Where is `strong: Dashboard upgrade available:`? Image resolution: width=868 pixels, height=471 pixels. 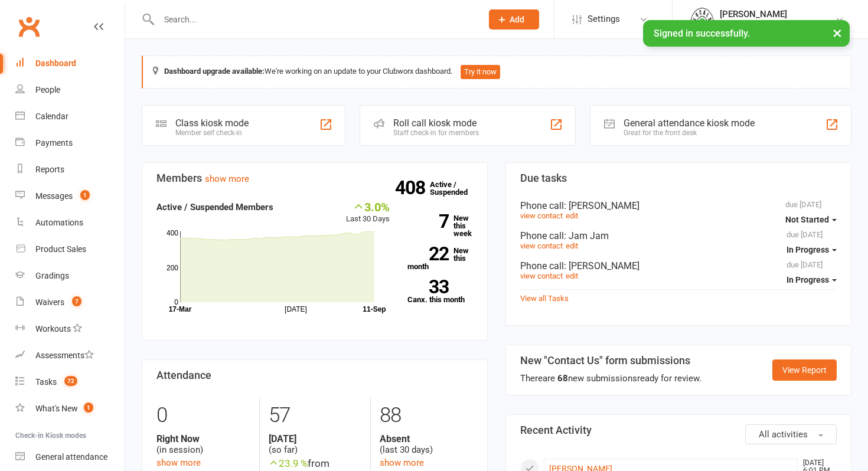
strong: Dashboard upgrade available: is located at coordinates (214, 71).